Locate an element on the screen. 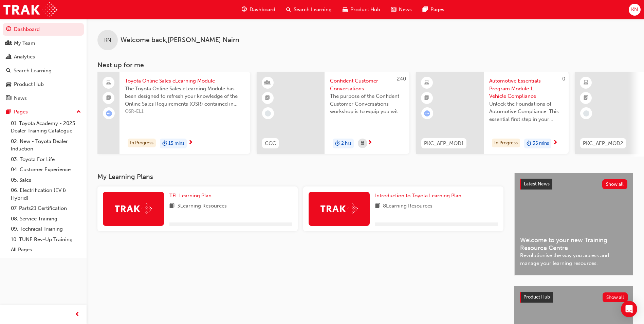 This screenshot has width=644, height=324. span: 2 hrs is located at coordinates (346, 143).